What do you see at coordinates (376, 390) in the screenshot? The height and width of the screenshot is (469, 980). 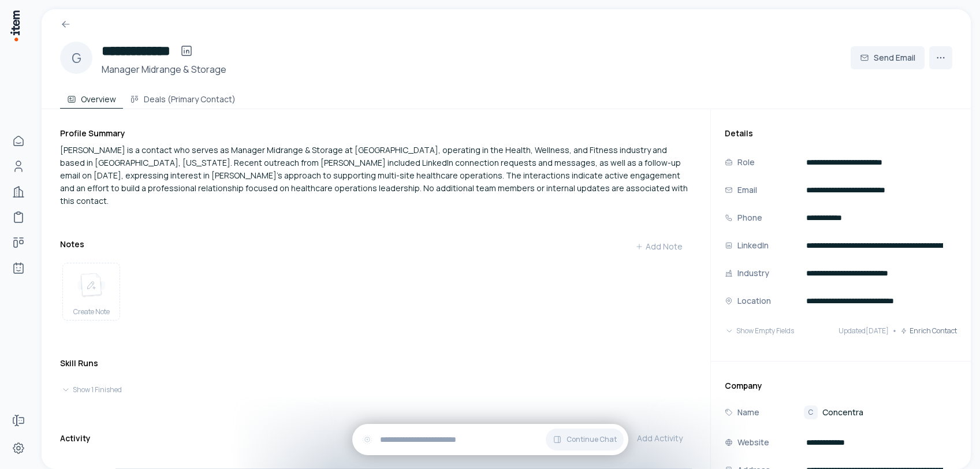 I see `button: Show 1 Finished` at bounding box center [376, 390].